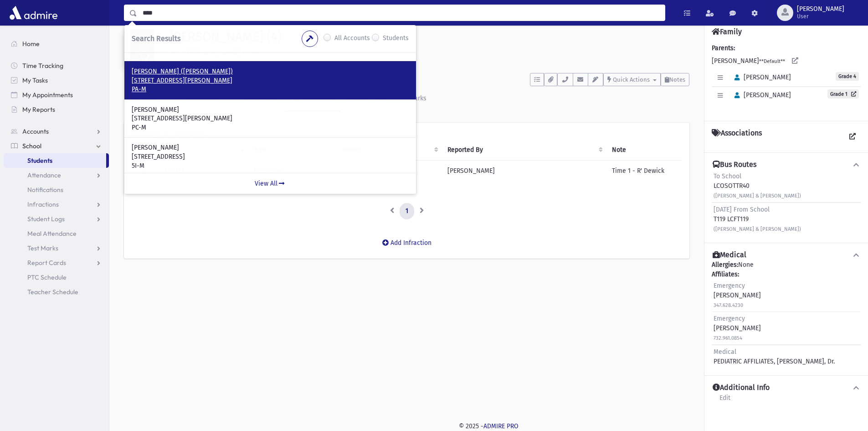 This screenshot has height=431, width=868. I want to click on b: Affiliates:, so click(725, 274).